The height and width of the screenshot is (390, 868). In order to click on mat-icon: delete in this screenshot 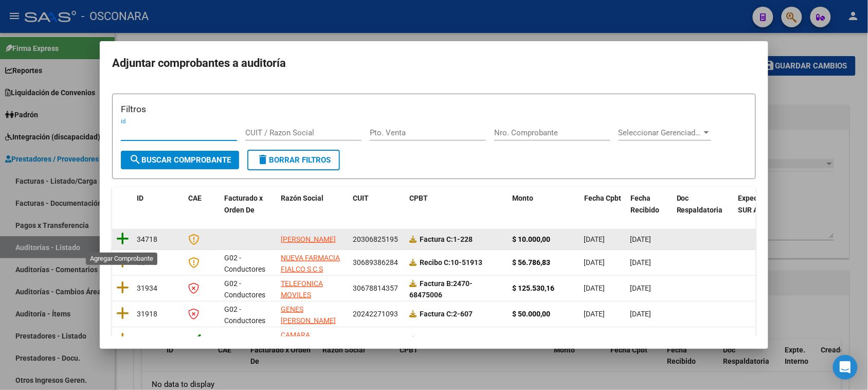, I will do `click(263, 160)`.